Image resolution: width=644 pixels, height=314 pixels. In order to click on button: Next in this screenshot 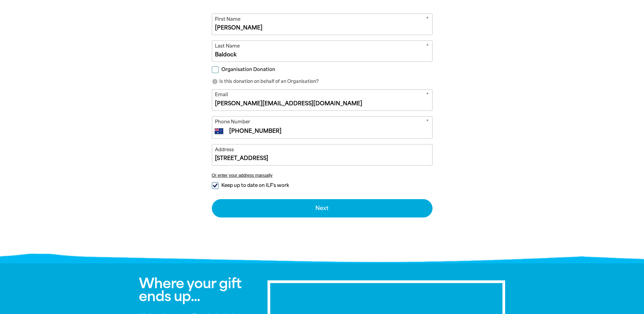, I will do `click(322, 208)`.